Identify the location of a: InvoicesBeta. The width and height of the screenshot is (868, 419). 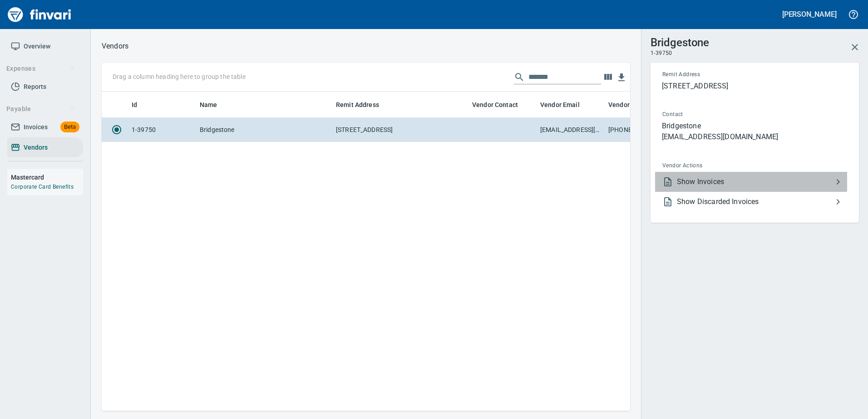
(45, 127).